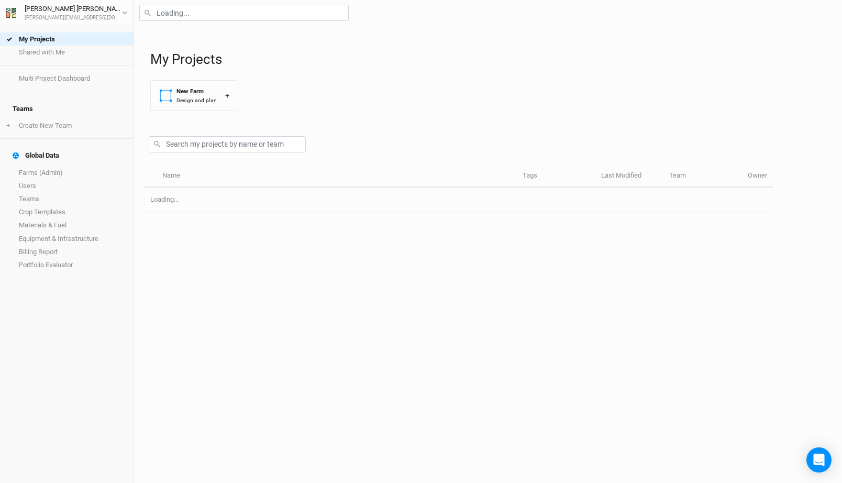 Image resolution: width=842 pixels, height=483 pixels. What do you see at coordinates (196, 100) in the screenshot?
I see `div: Design and plan` at bounding box center [196, 100].